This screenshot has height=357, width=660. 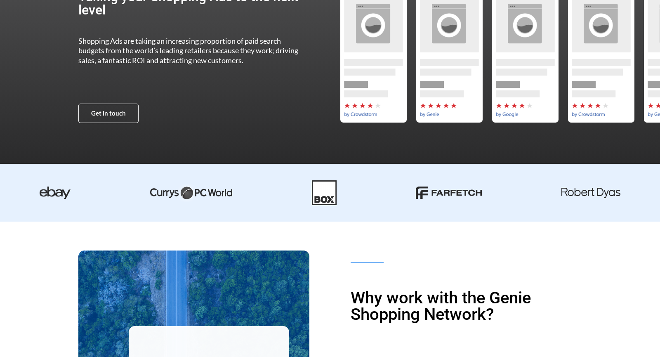 What do you see at coordinates (188, 50) in the screenshot?
I see `span: Shopping Ads are taking an increasing proportion of paid search budgets from the world’s leading ...` at bounding box center [188, 50].